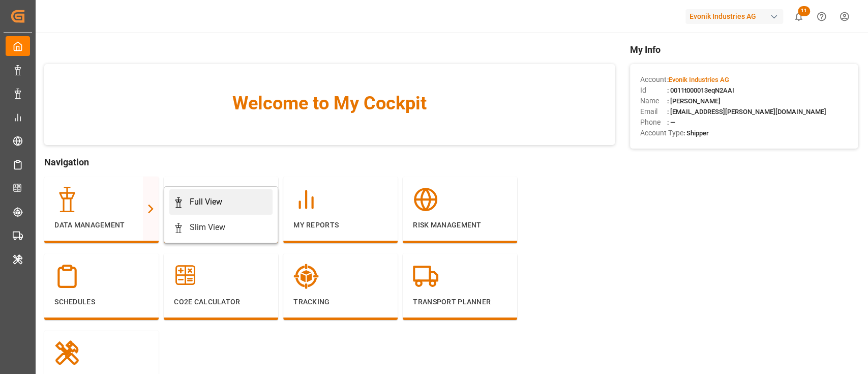 The height and width of the screenshot is (374, 868). I want to click on div: Evonik Industries AG, so click(734, 16).